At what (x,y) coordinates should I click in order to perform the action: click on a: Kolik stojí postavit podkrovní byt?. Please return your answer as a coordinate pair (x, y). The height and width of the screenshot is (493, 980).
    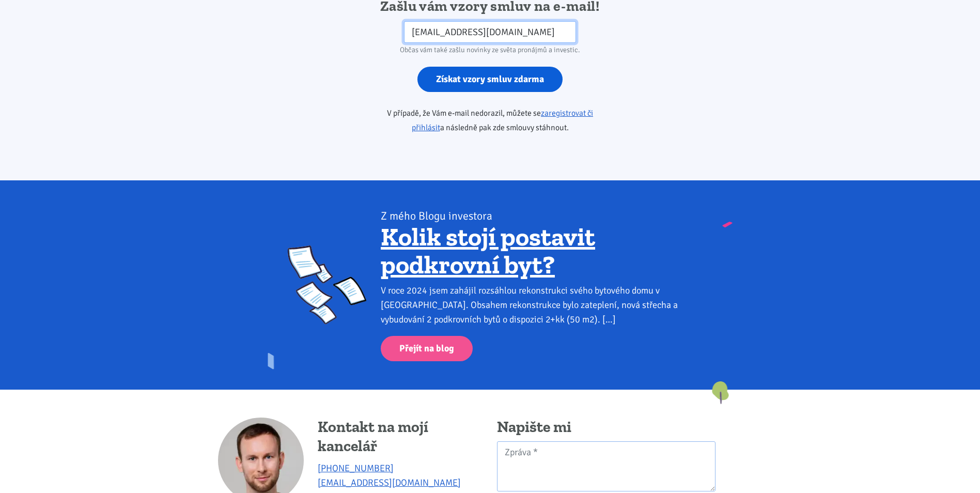
    Looking at the image, I should click on (488, 251).